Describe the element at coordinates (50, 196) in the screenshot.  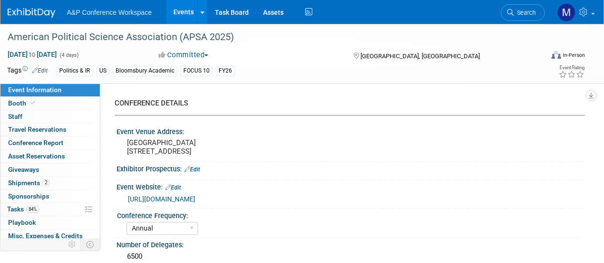
I see `a: Sponsorships` at that location.